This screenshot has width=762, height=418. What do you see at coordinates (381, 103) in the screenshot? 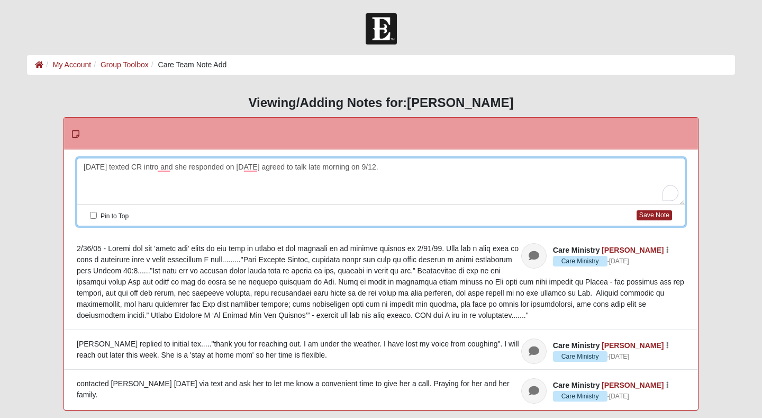
I see `h3: Viewing/Adding Notes for:` at bounding box center [381, 103].